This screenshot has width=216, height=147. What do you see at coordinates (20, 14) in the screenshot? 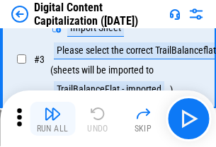
I see `img: Back` at bounding box center [20, 14].